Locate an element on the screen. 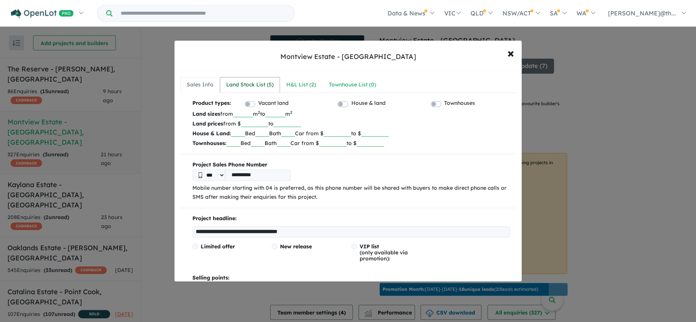  p: from $ to is located at coordinates (351, 124).